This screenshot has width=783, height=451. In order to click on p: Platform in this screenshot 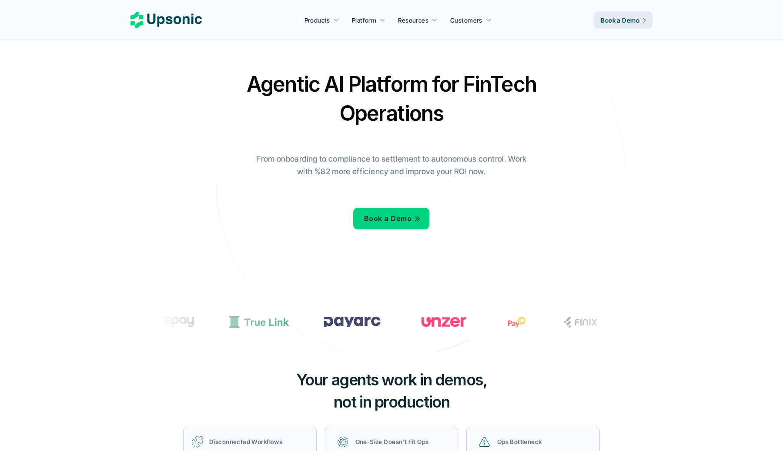, I will do `click(364, 20)`.